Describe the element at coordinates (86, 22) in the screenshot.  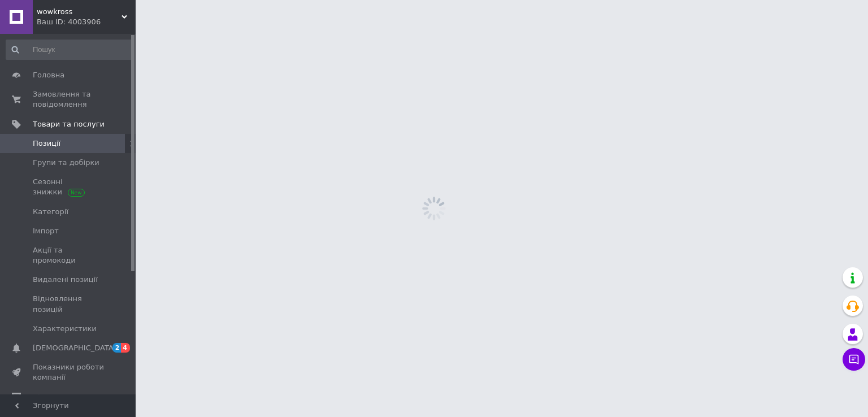
I see `div: Ваш ID: 4003906` at that location.